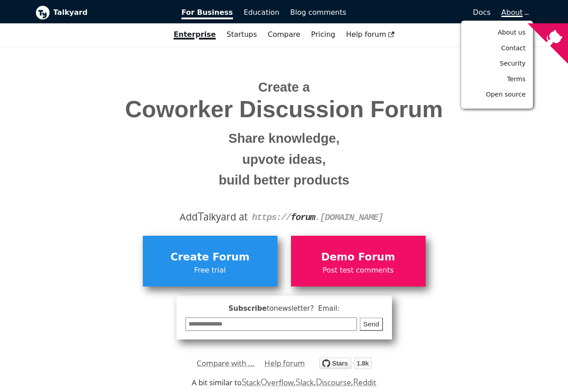  I want to click on span: Security, so click(513, 63).